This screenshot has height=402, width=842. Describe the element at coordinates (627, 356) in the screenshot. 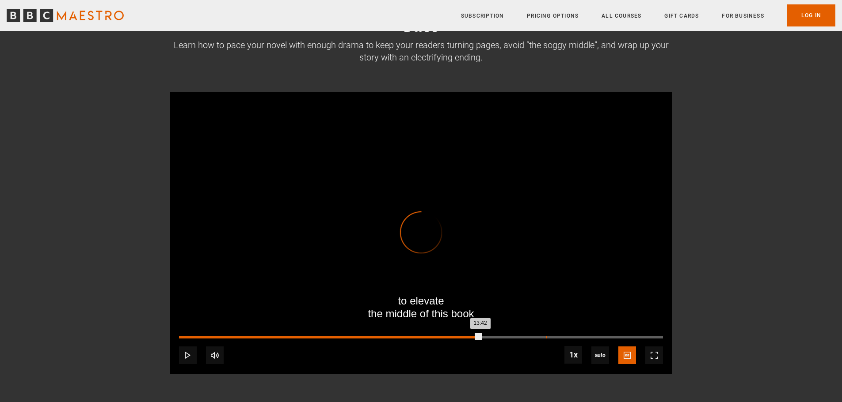

I see `button: Captions` at that location.